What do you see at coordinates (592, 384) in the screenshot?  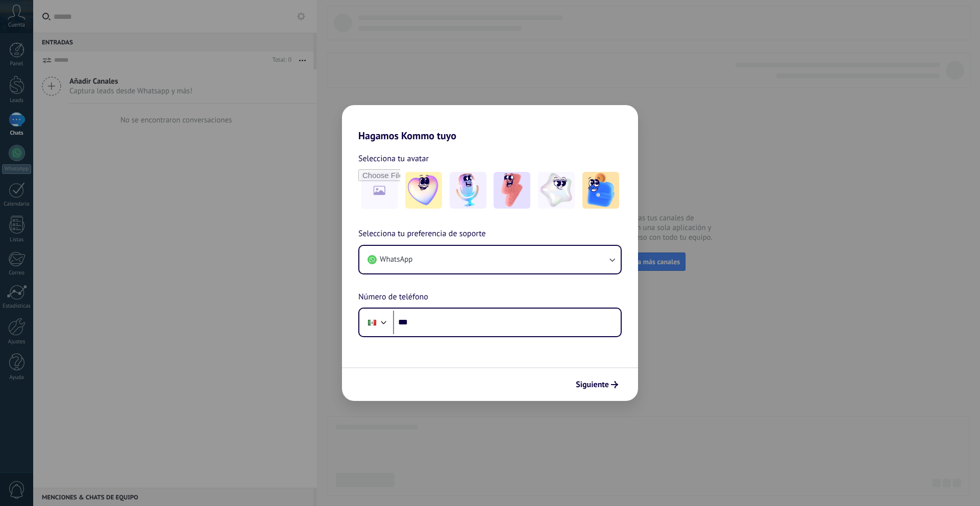 I see `span: Siguiente` at bounding box center [592, 384].